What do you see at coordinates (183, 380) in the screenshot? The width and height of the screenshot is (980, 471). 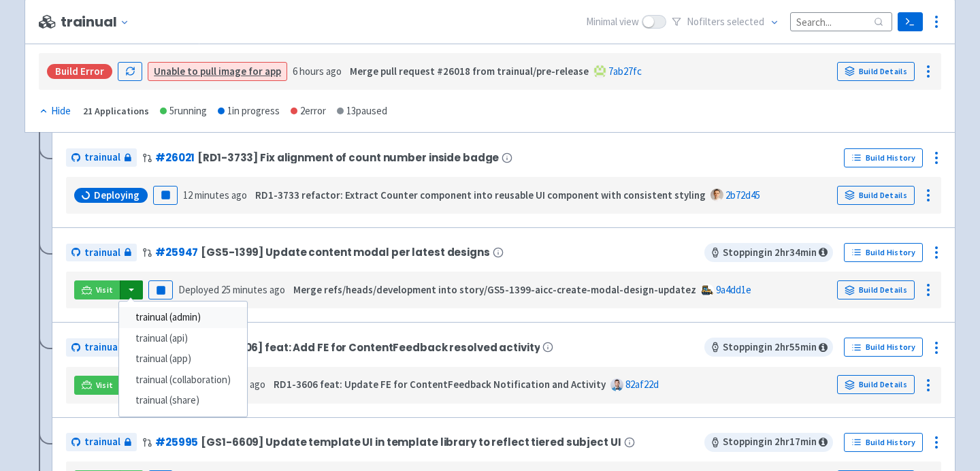 I see `a: trainual (collaboration)` at bounding box center [183, 380].